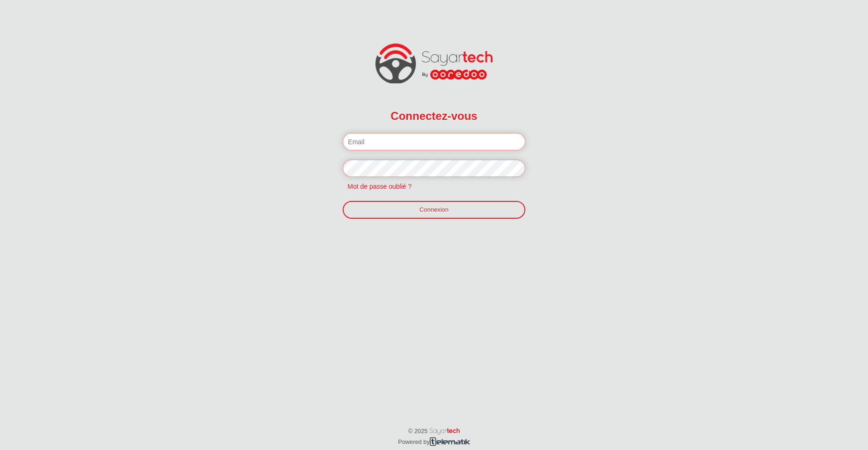  Describe the element at coordinates (434, 432) in the screenshot. I see `p: © 2025 Powered by` at that location.